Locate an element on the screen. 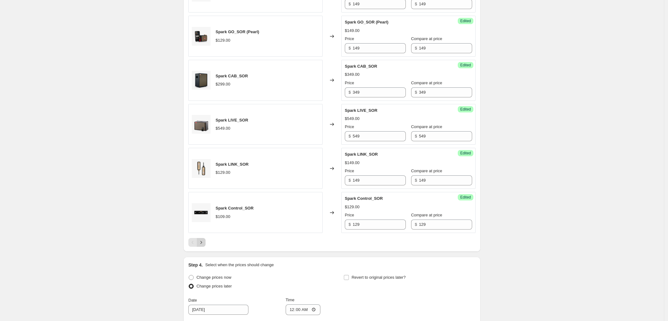 The image size is (668, 321). img: 1_ec3c6ba2-c0e1-4f33-8b12-ba18dec3037d_80x.jpg is located at coordinates (201, 168).